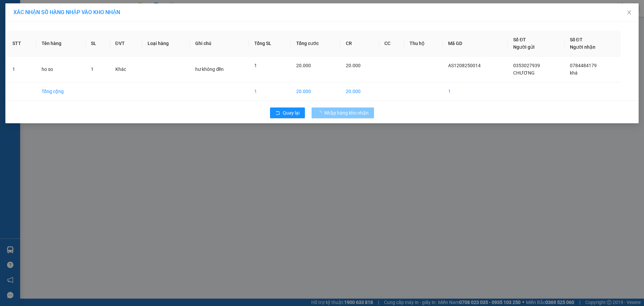 The image size is (644, 306). I want to click on span: XÁC NHẬN SỐ HÀNG NHẬP VÀO KHO NHẬN, so click(67, 12).